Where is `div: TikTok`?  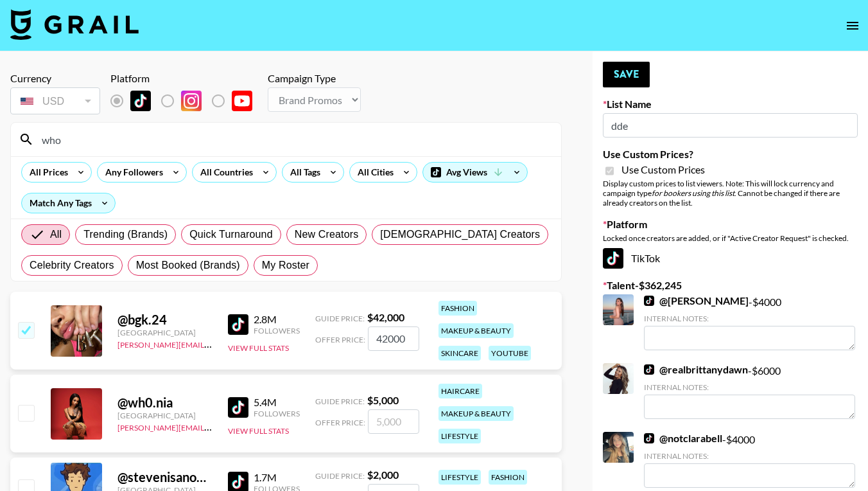
div: TikTok is located at coordinates (730, 259).